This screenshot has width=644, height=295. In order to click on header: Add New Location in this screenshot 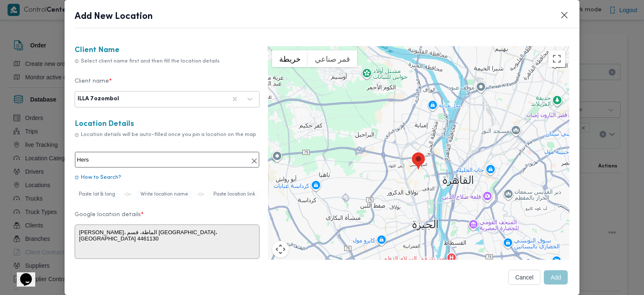, I will do `click(332, 19)`.